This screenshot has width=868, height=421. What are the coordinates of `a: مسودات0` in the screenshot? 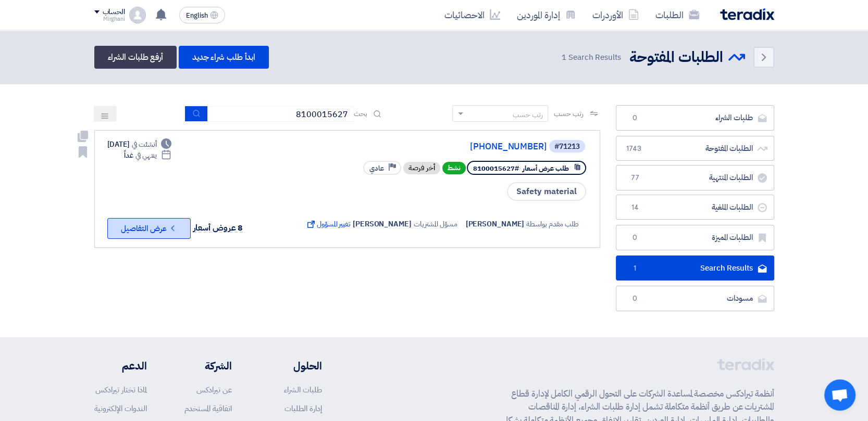 It's located at (695, 298).